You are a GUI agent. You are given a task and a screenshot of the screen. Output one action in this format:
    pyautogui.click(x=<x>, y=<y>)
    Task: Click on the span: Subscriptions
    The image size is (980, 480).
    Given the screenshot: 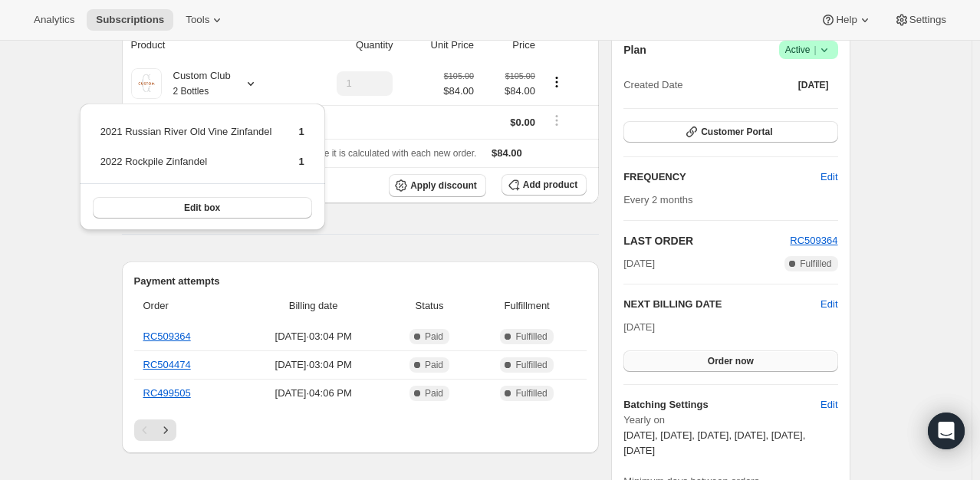 What is the action you would take?
    pyautogui.click(x=129, y=20)
    